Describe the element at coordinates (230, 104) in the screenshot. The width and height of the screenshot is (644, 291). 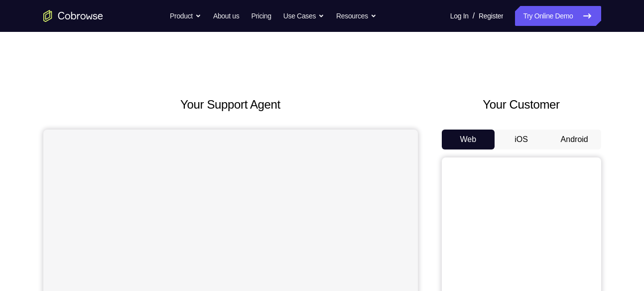
I see `h2: Your Support Agent` at that location.